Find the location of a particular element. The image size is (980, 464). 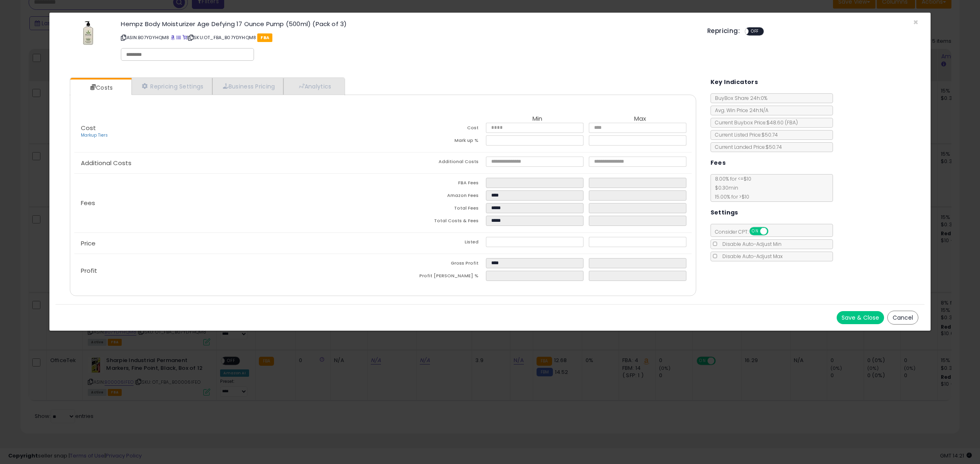

span: 8.00 % for <= $10 is located at coordinates (731, 188).